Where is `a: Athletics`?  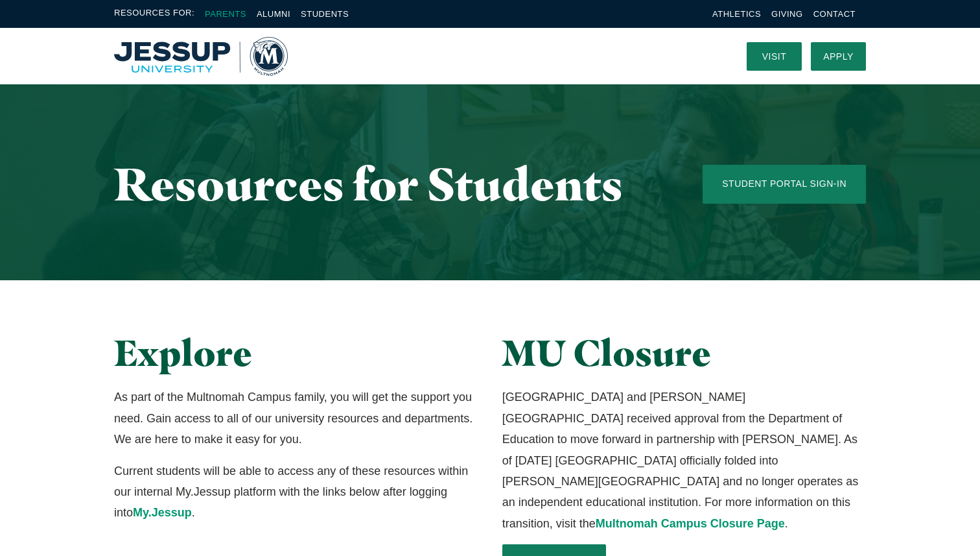 a: Athletics is located at coordinates (737, 14).